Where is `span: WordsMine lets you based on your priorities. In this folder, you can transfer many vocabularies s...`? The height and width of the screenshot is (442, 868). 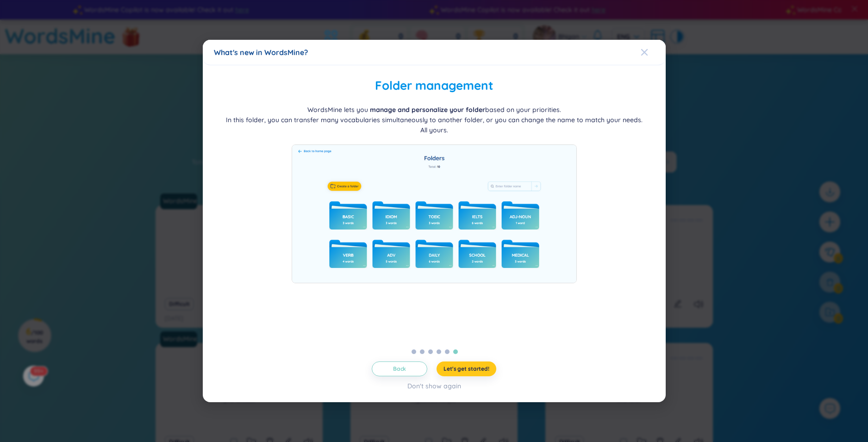 span: WordsMine lets you based on your priorities. In this folder, you can transfer many vocabularies s... is located at coordinates (434, 120).